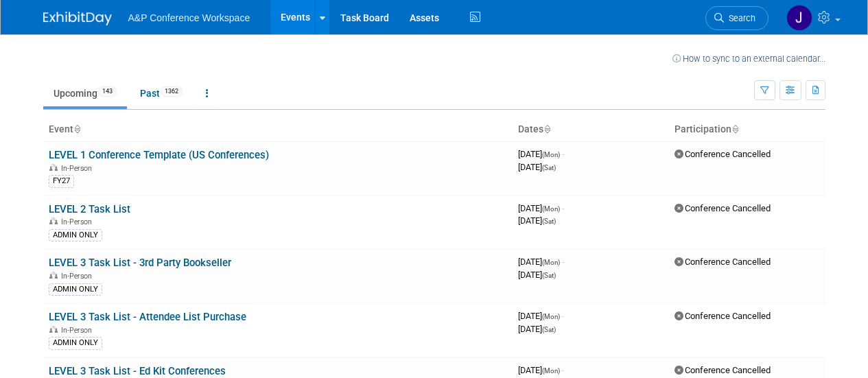 This screenshot has height=378, width=868. Describe the element at coordinates (89, 210) in the screenshot. I see `a: LEVEL 2 Task List` at that location.